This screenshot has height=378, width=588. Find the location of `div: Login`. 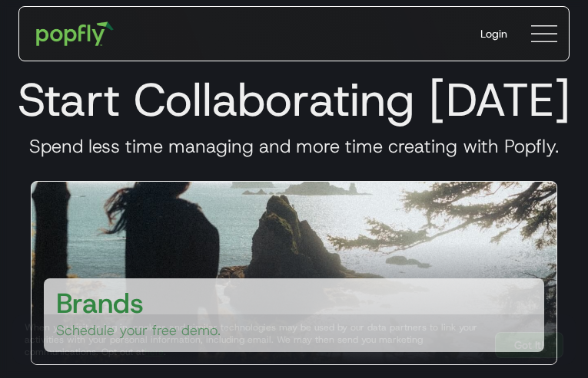

div: Login is located at coordinates (493, 34).